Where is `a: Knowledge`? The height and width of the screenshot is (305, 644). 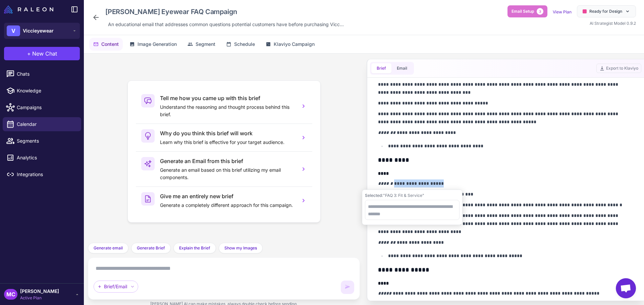
a: Knowledge is located at coordinates (42, 91).